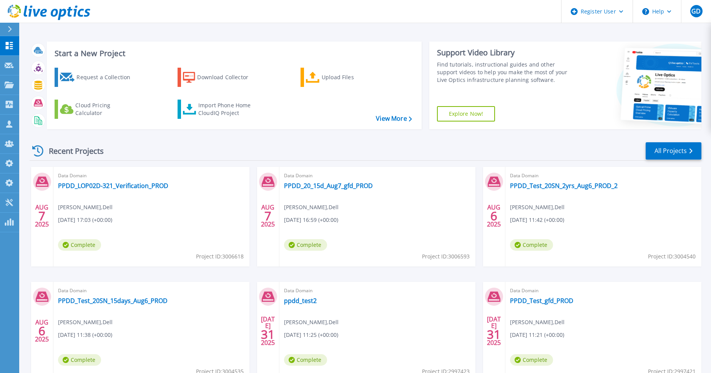 The image size is (711, 373). What do you see at coordinates (672, 257) in the screenshot?
I see `span: Project ID: 3004540` at bounding box center [672, 257].